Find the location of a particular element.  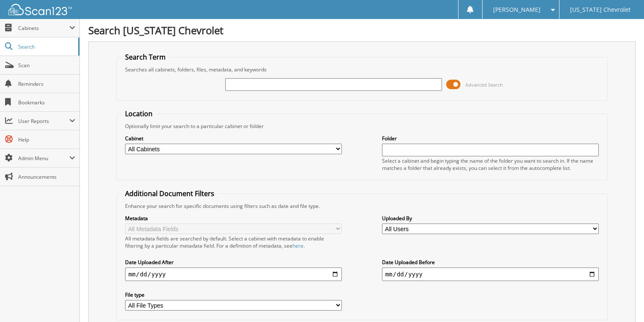

legend: Additional Document Filters is located at coordinates (170, 194).